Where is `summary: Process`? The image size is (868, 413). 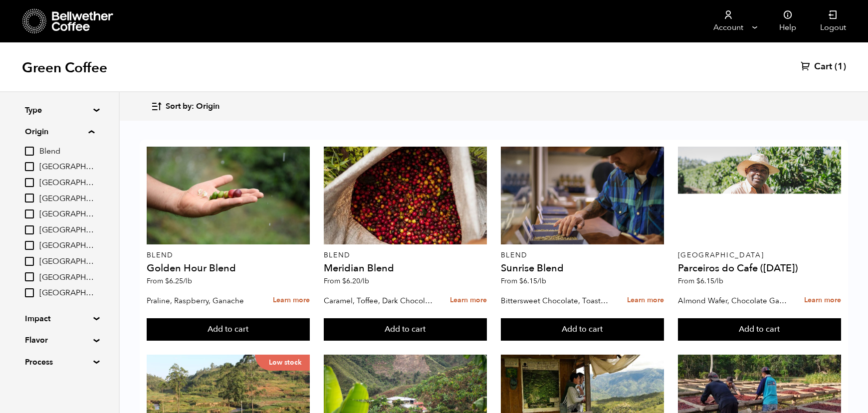
summary: Process is located at coordinates (60, 362).